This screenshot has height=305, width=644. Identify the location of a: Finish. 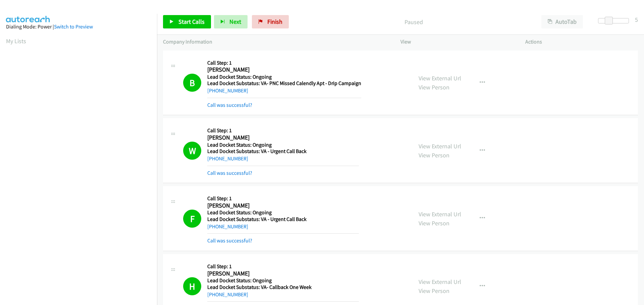
(270, 22).